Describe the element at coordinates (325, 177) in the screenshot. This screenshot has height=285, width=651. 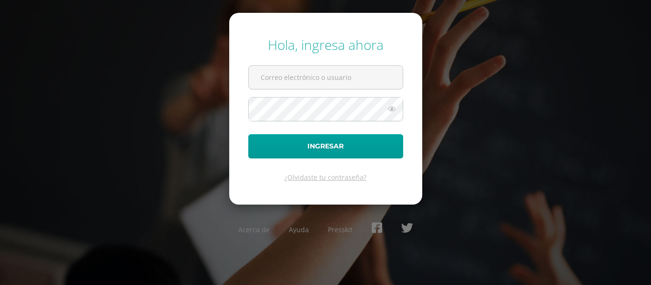
I see `a: ¿Olvidaste tu contraseña?` at that location.